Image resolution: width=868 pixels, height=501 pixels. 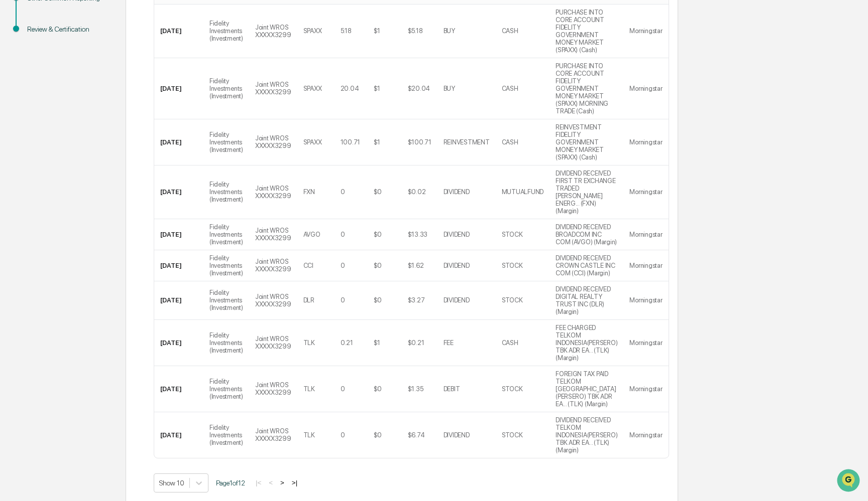 I want to click on span: Data Lookup, so click(x=42, y=150).